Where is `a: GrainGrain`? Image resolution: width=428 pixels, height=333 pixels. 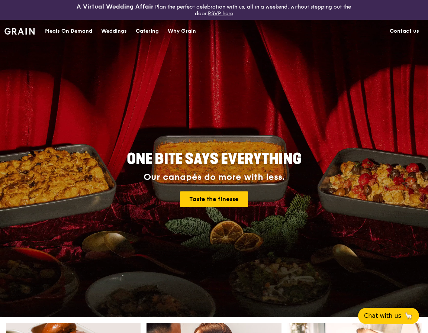
a: GrainGrain is located at coordinates (19, 30).